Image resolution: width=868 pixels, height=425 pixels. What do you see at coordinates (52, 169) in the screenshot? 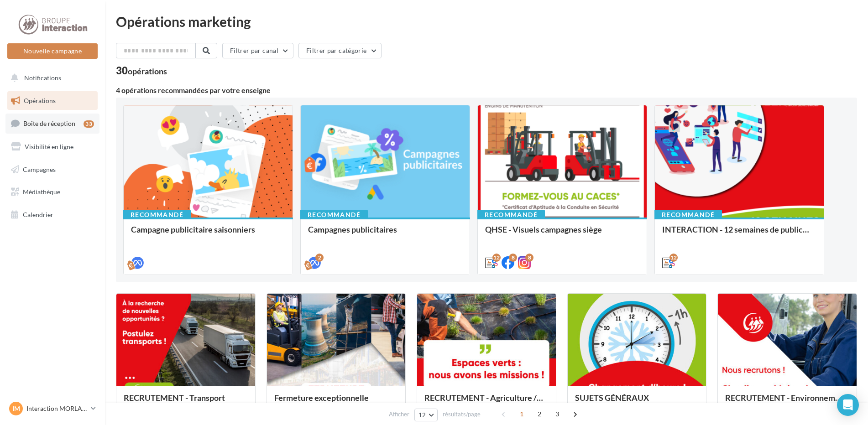
I see `a: Campagnes` at bounding box center [52, 169].